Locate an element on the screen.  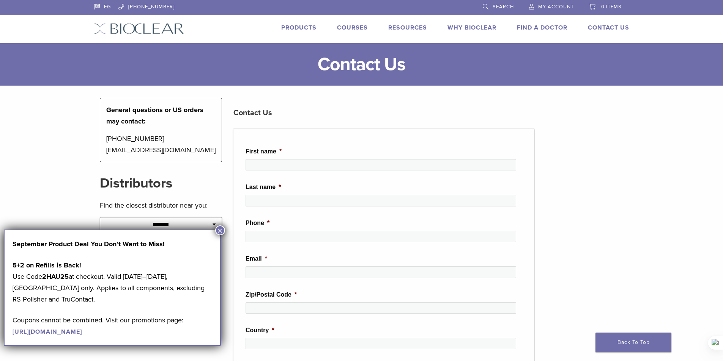
h3: Contact Us is located at coordinates (383, 113).